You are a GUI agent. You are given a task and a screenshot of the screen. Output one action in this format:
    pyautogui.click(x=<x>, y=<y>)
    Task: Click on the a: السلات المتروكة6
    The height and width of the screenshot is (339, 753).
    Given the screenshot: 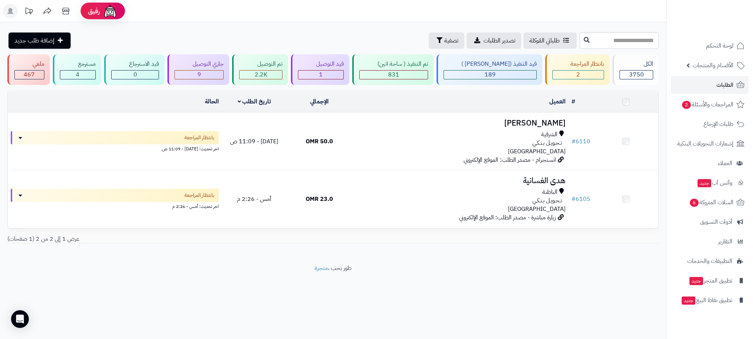 What is the action you would take?
    pyautogui.click(x=710, y=203)
    